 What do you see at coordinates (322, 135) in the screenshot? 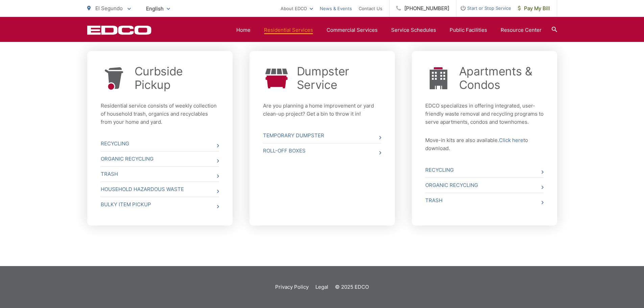
I see `a: Temporary Dumpster` at bounding box center [322, 135].